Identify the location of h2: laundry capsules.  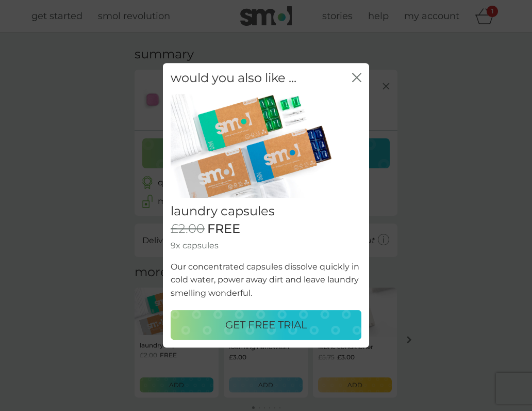
(266, 211).